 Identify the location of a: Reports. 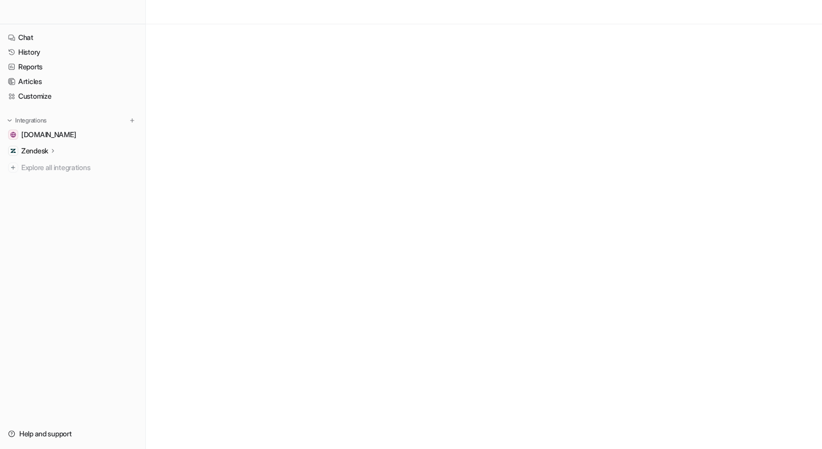
(72, 67).